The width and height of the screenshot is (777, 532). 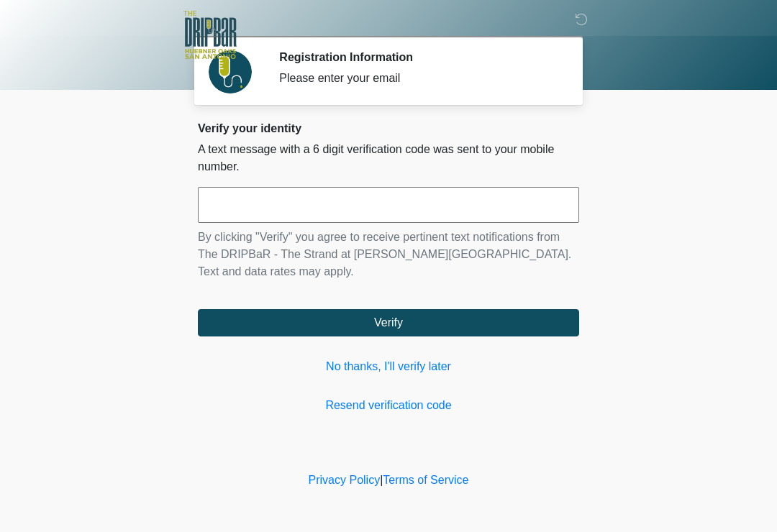 I want to click on img: The DRIPBaR - The Strand at Huebner Oaks Logo, so click(x=210, y=35).